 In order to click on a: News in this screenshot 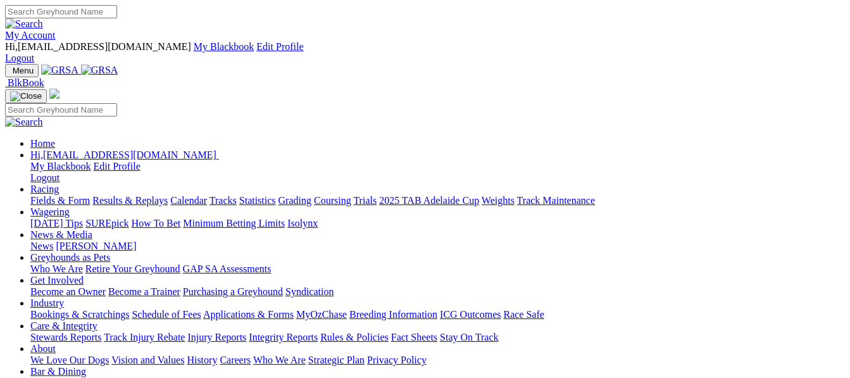, I will do `click(42, 246)`.